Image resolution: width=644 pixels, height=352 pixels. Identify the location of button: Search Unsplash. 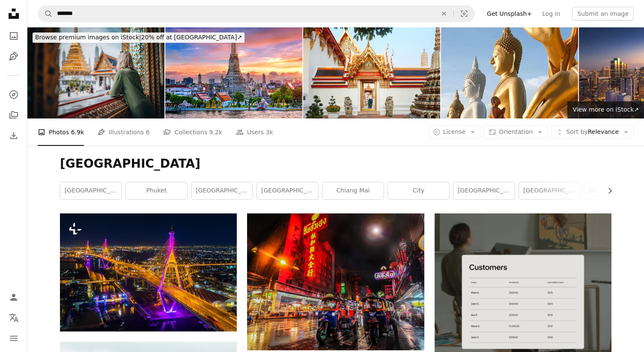
(45, 14).